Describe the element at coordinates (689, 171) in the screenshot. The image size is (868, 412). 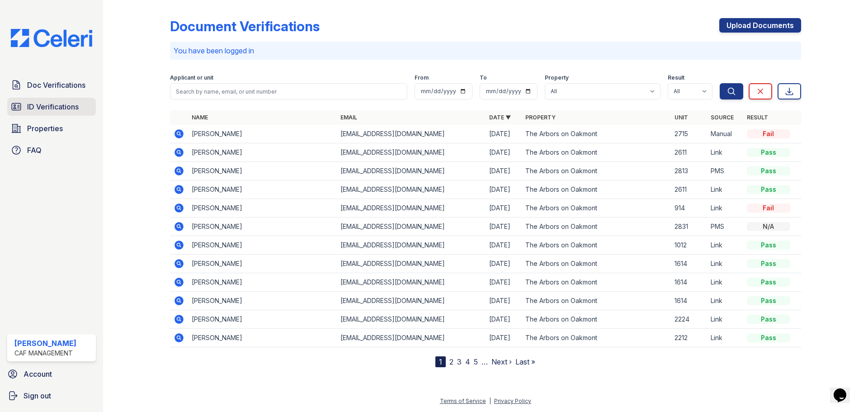
I see `td: 2813` at that location.